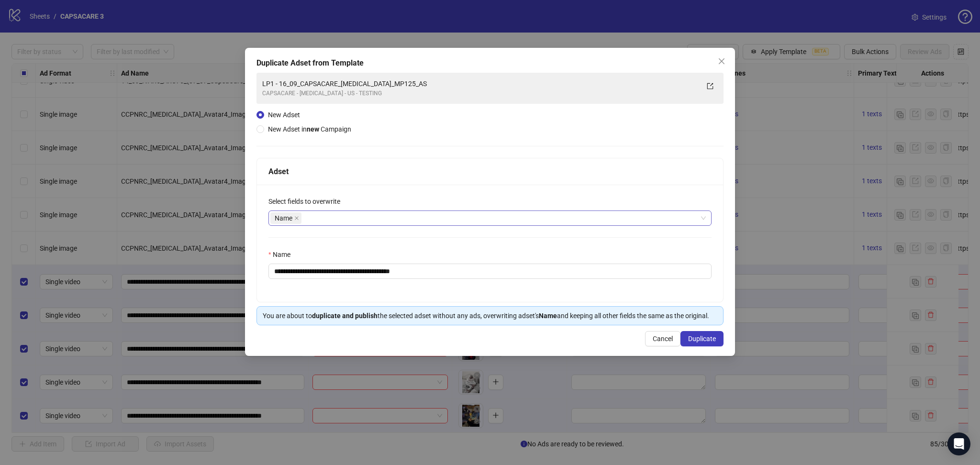  I want to click on label: Select fields to overwrite, so click(307, 201).